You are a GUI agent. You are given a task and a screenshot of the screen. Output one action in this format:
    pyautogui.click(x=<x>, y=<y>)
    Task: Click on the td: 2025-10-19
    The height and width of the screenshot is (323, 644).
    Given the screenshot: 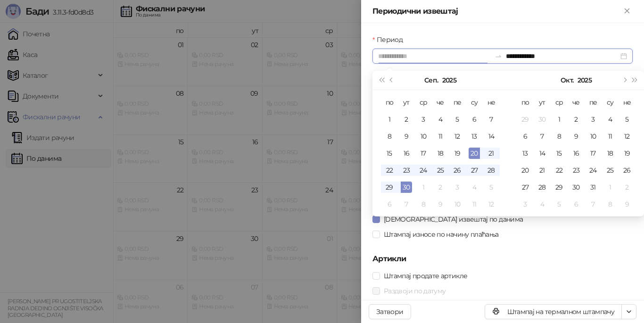 What is the action you would take?
    pyautogui.click(x=627, y=153)
    